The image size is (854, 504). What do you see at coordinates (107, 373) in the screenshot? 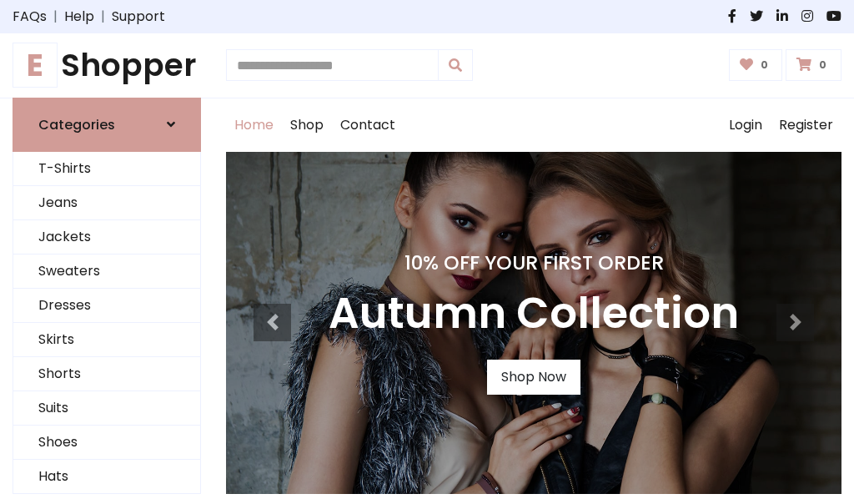
I see `a: Shorts` at bounding box center [107, 373].